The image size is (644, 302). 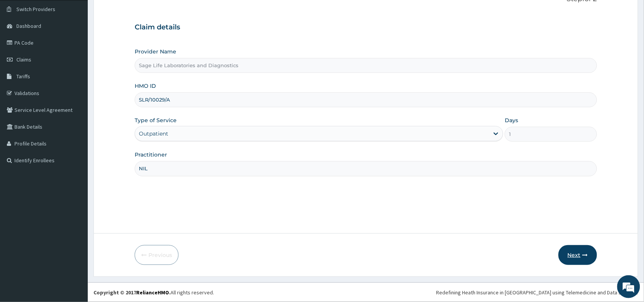 What do you see at coordinates (366, 100) in the screenshot?
I see `input: Enter HMO ID` at bounding box center [366, 100].